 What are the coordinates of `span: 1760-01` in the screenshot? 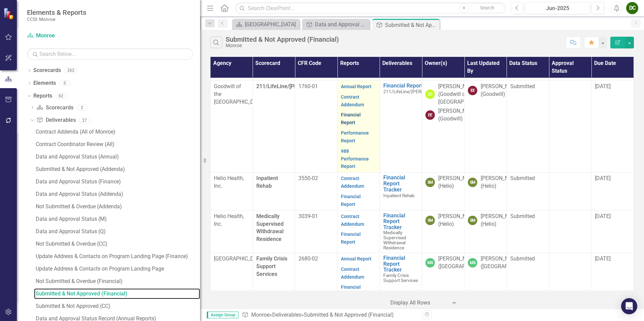 It's located at (308, 86).